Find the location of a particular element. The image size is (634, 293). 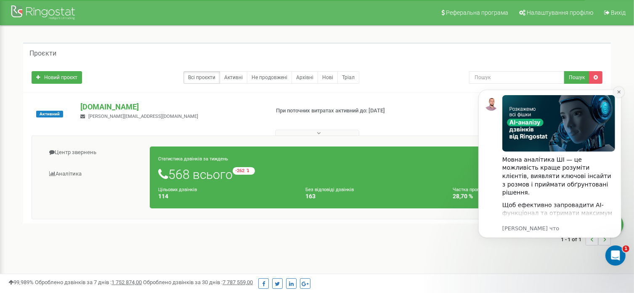

h5: Проєкти is located at coordinates (43, 53).